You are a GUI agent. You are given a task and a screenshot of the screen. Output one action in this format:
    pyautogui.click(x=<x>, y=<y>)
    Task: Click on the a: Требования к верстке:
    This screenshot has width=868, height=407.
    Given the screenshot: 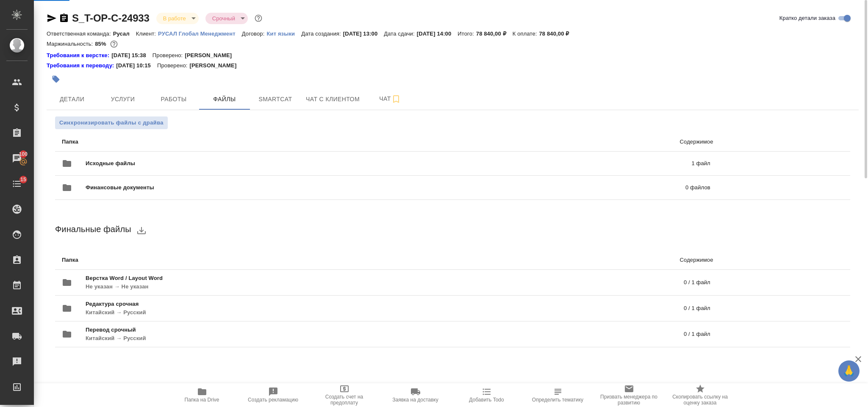 What is the action you would take?
    pyautogui.click(x=79, y=56)
    